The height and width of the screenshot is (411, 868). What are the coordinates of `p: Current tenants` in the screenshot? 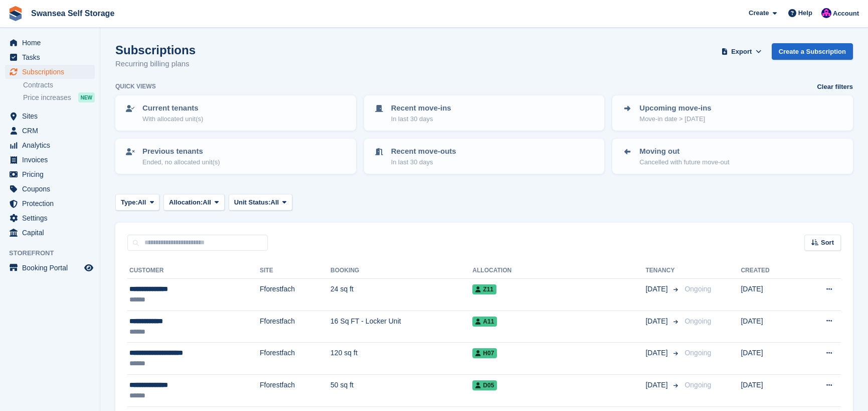 It's located at (173, 108).